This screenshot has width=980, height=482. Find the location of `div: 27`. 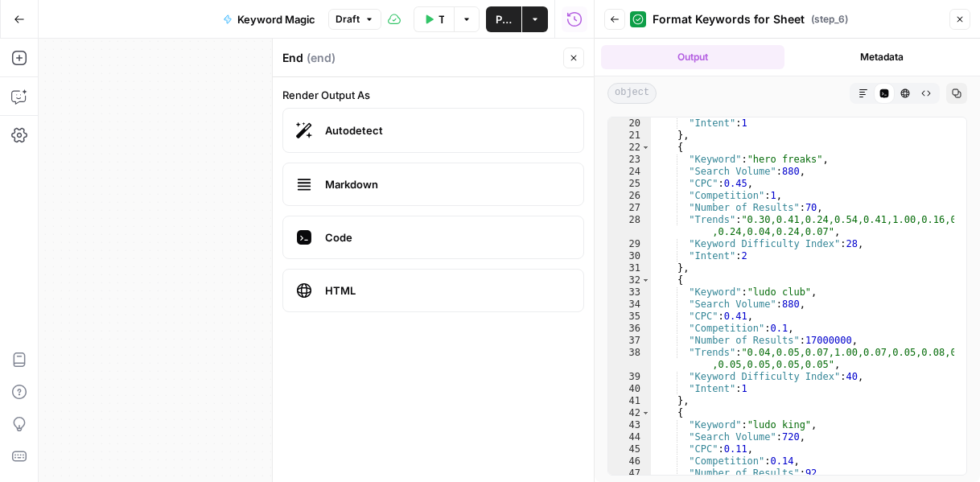

div: 27 is located at coordinates (629, 208).